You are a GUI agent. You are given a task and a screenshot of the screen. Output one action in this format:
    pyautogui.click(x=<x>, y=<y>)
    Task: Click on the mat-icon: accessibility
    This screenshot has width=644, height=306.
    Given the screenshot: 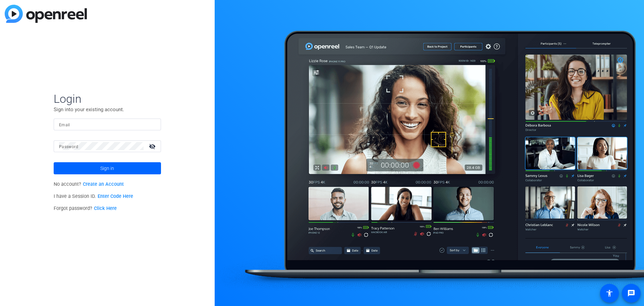 What is the action you would take?
    pyautogui.click(x=609, y=294)
    